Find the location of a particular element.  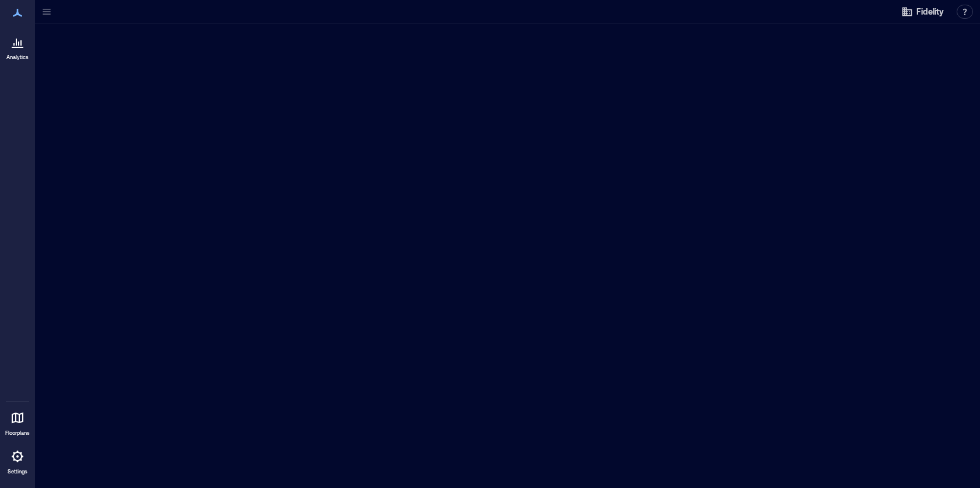

p: Floorplans is located at coordinates (18, 433).